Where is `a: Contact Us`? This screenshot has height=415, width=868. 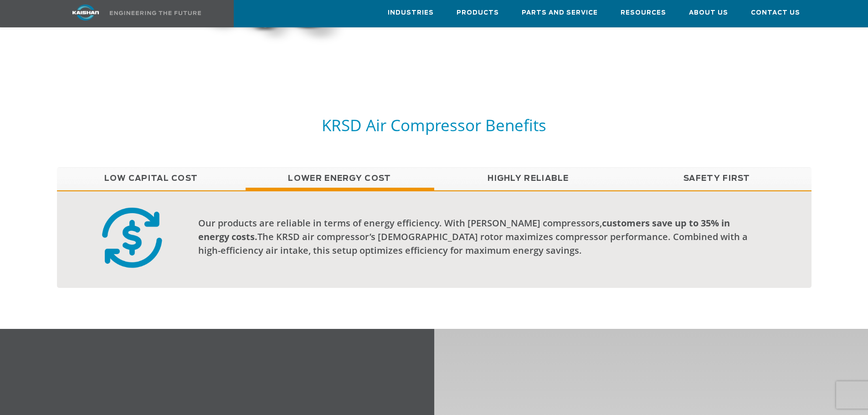
a: Contact Us is located at coordinates (776, 13).